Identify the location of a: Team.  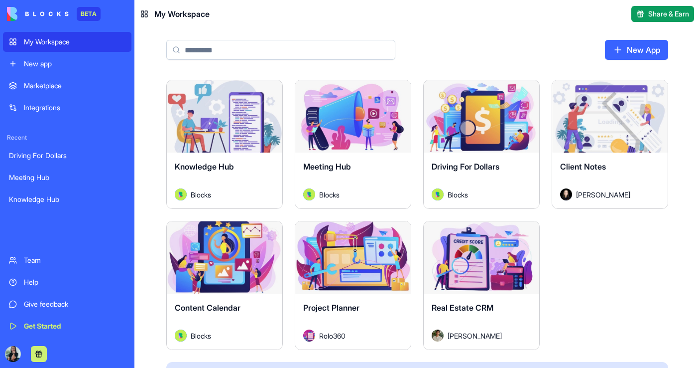
(67, 260).